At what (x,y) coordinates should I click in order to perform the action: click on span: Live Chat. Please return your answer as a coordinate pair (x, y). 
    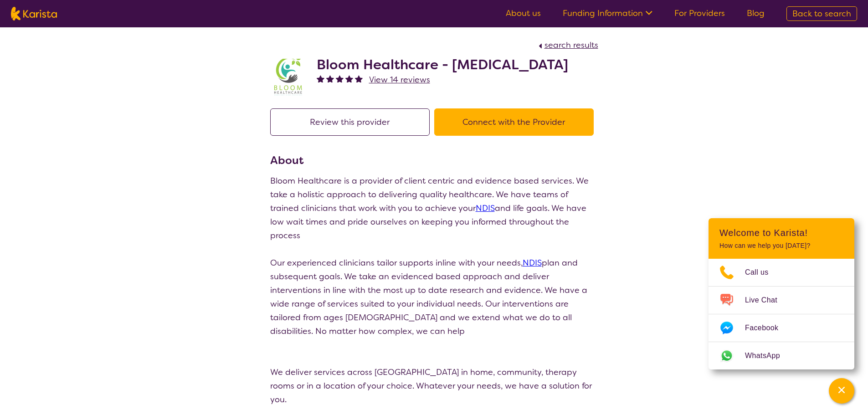
    Looking at the image, I should click on (767, 300).